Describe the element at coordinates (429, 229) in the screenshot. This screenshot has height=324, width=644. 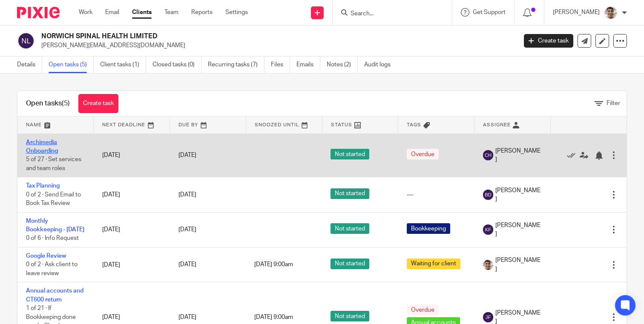
I see `span: Bookkeeping` at that location.